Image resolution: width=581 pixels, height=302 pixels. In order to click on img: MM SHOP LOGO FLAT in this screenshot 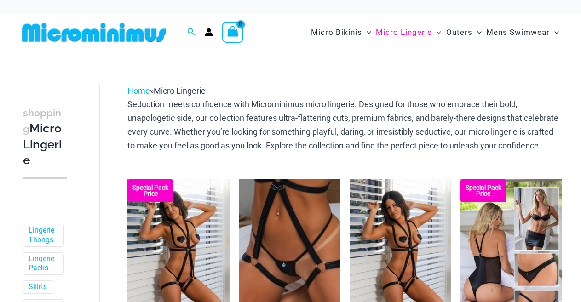, I will do `click(94, 32)`.